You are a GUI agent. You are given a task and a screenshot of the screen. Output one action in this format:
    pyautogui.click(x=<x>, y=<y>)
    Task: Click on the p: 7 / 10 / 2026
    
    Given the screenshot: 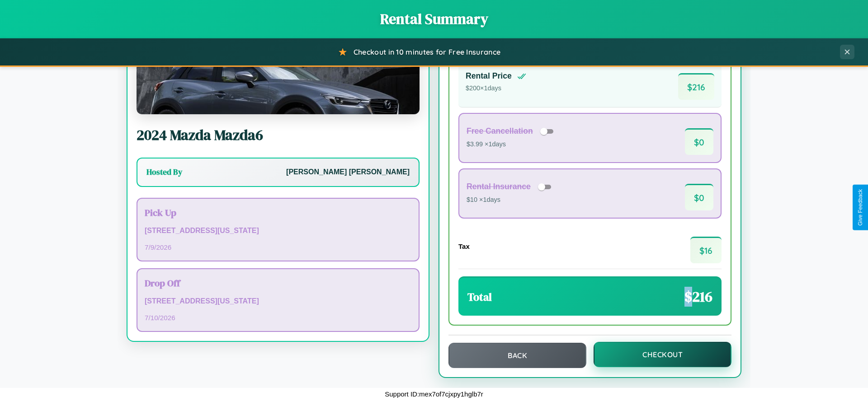 What is the action you would take?
    pyautogui.click(x=278, y=318)
    